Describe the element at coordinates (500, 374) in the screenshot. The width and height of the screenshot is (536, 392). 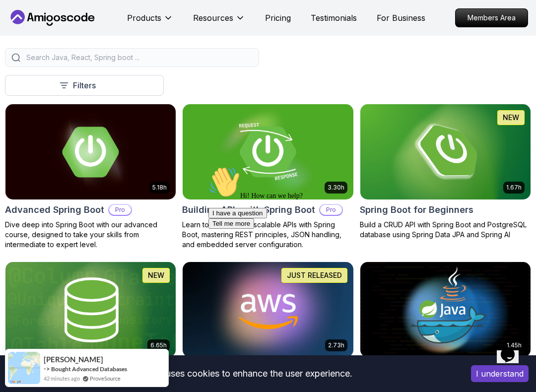
I see `button: Accept cookies` at that location.